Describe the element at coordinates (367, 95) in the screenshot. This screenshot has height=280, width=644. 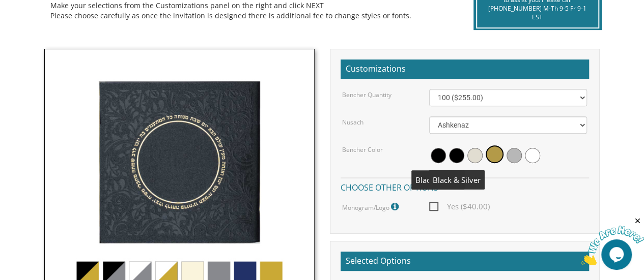
I see `label: Bencher Quantity` at that location.